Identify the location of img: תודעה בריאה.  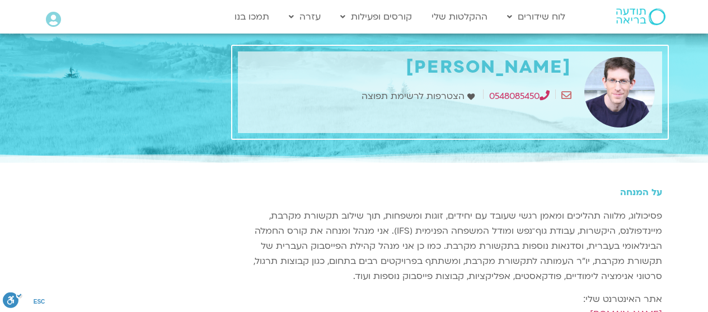
(641, 17).